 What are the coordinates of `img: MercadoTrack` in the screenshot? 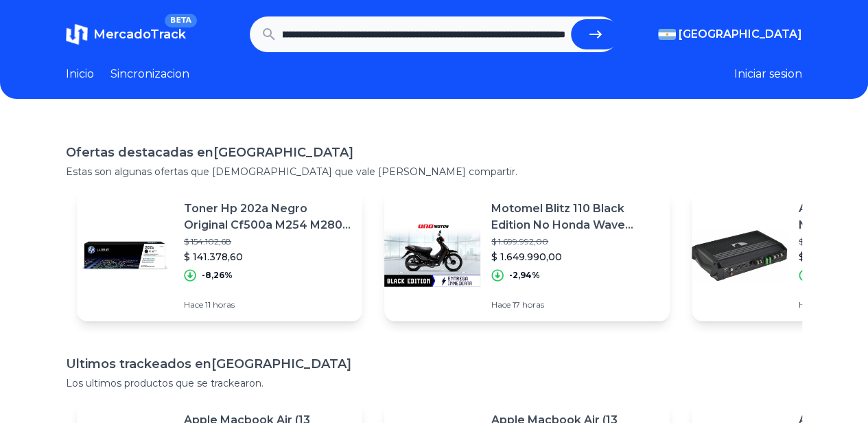 It's located at (77, 34).